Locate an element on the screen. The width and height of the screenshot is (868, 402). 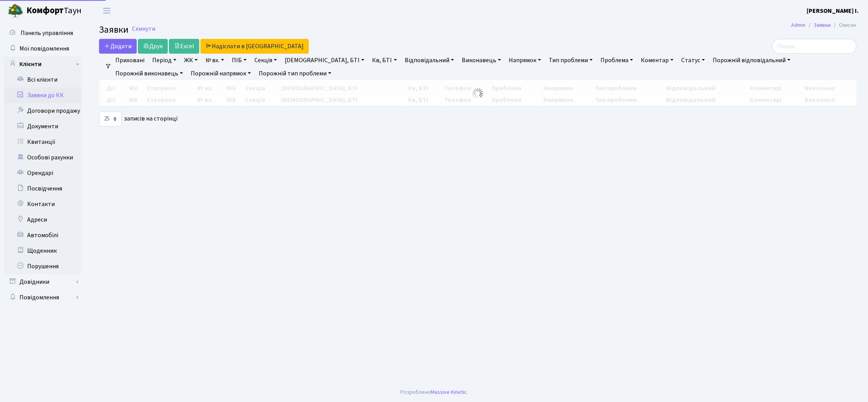
div: Розроблено . is located at coordinates (434, 392).